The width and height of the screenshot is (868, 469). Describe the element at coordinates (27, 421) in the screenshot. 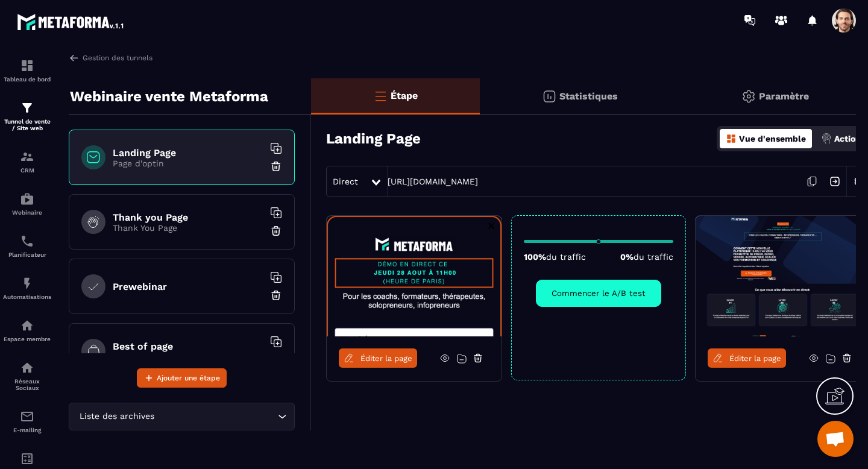

I see `a: emailemailE-mailing` at that location.